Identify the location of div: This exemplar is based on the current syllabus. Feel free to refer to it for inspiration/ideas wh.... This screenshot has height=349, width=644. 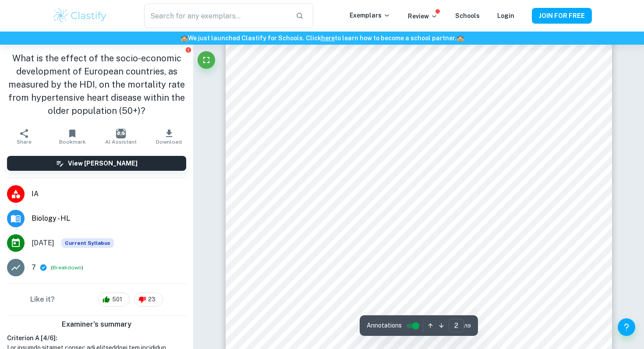
(88, 243).